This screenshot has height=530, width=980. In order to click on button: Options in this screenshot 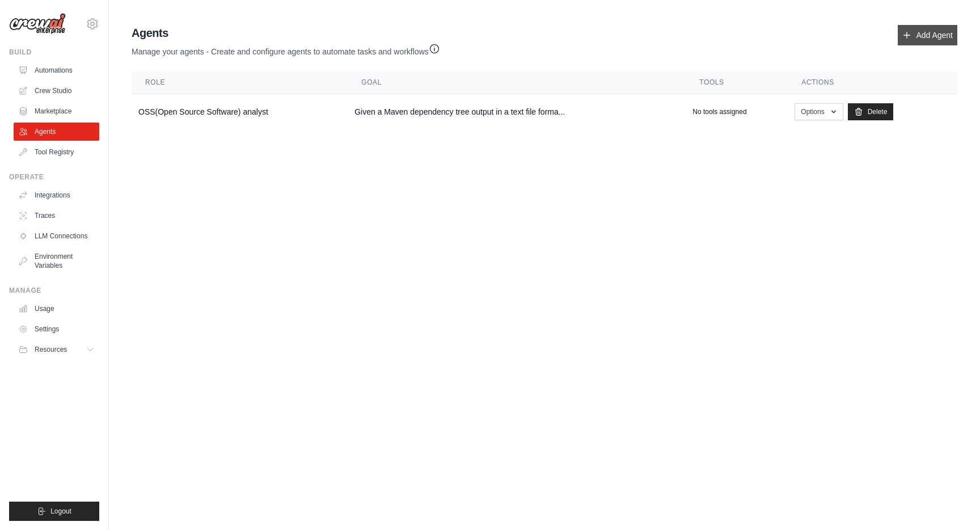, I will do `click(818, 111)`.